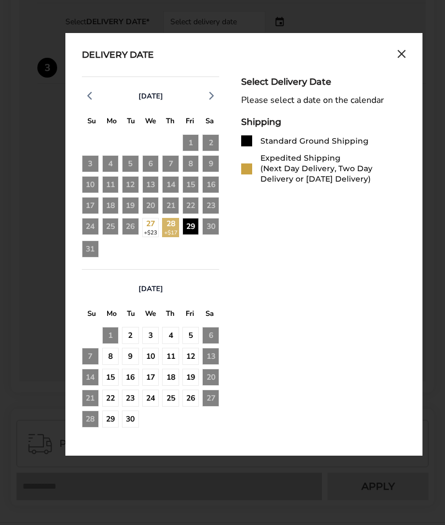  What do you see at coordinates (315, 141) in the screenshot?
I see `div: Standard Ground Shipping` at bounding box center [315, 141].